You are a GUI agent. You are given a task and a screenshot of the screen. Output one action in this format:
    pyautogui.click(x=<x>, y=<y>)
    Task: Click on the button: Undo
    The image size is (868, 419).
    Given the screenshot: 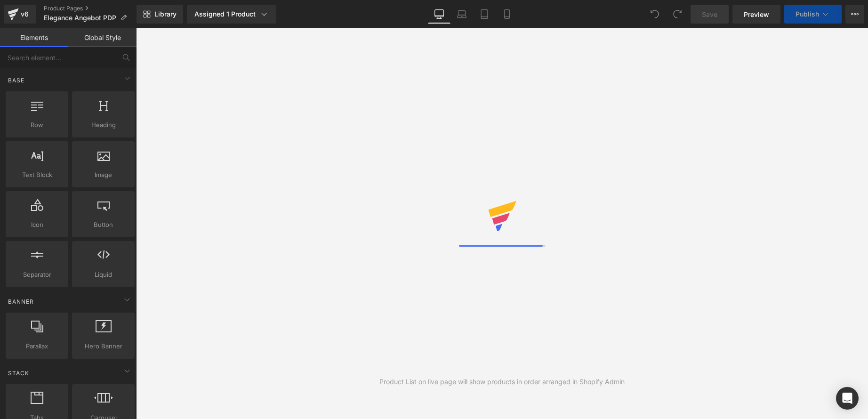 What is the action you would take?
    pyautogui.click(x=655, y=14)
    